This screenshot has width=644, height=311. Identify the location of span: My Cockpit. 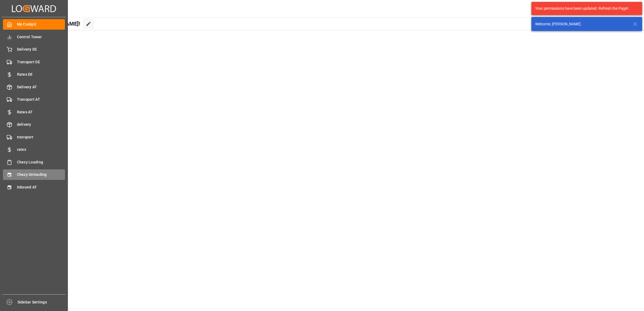
(41, 24).